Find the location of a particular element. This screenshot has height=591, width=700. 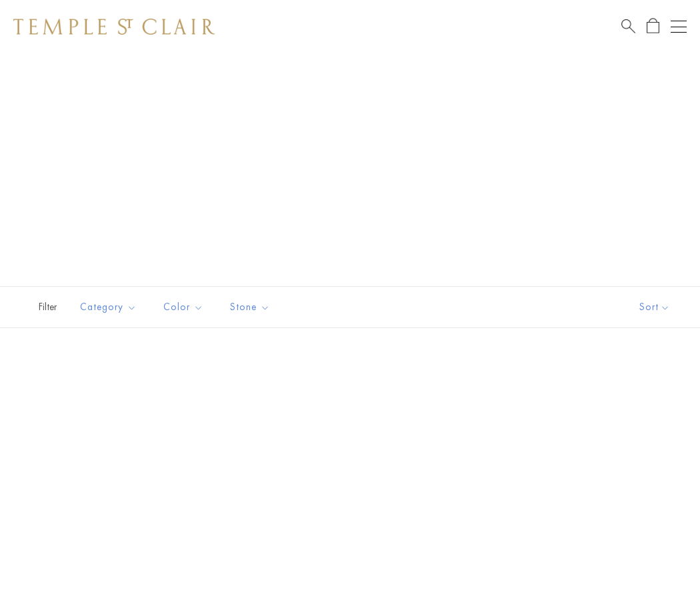

button: Color is located at coordinates (183, 307).